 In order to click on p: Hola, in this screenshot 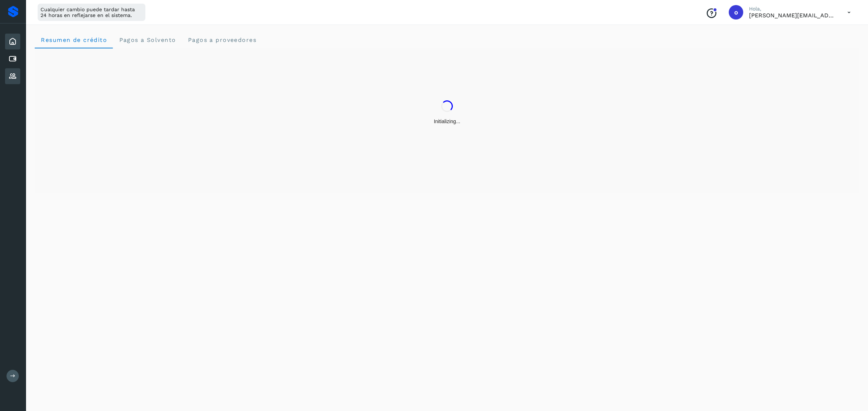, I will do `click(793, 8)`.